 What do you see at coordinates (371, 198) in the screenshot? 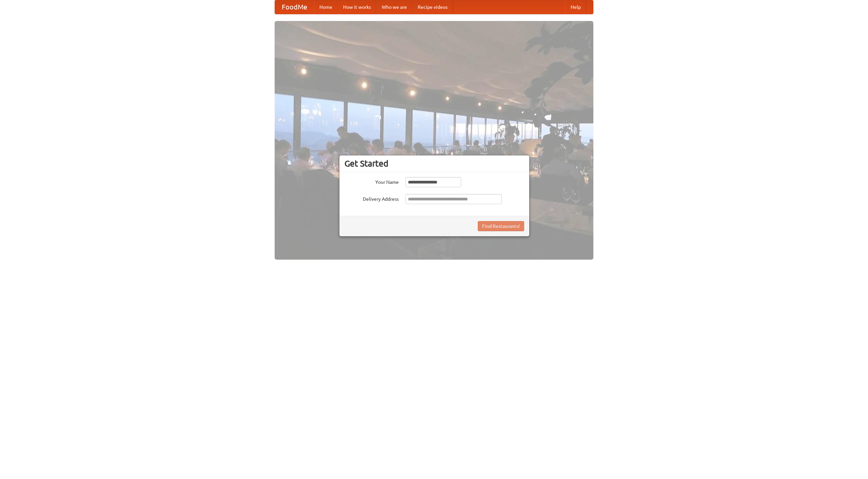
I see `label: Delivery Address` at bounding box center [371, 198].